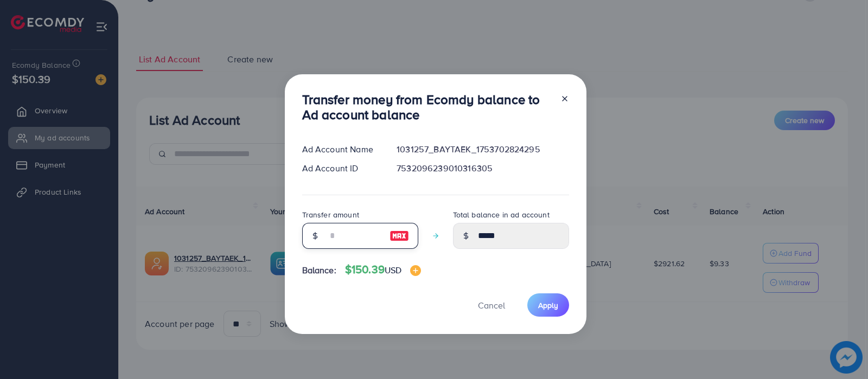  Describe the element at coordinates (330, 215) in the screenshot. I see `label: Transfer amount` at that location.